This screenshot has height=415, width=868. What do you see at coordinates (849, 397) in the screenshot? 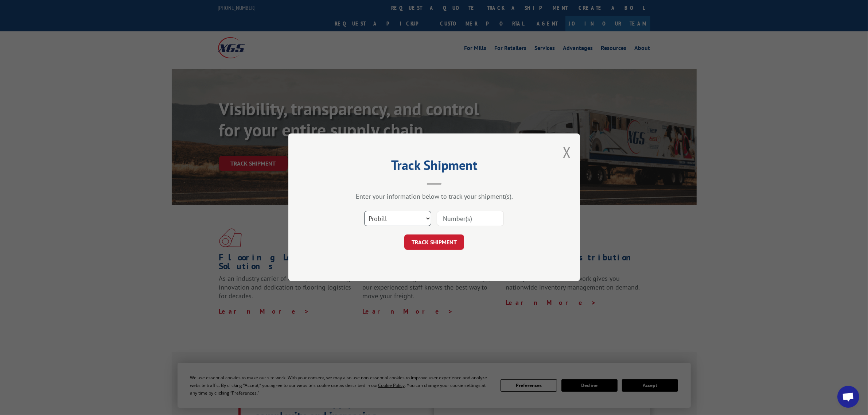
I see `div: Open chat` at bounding box center [849, 397].